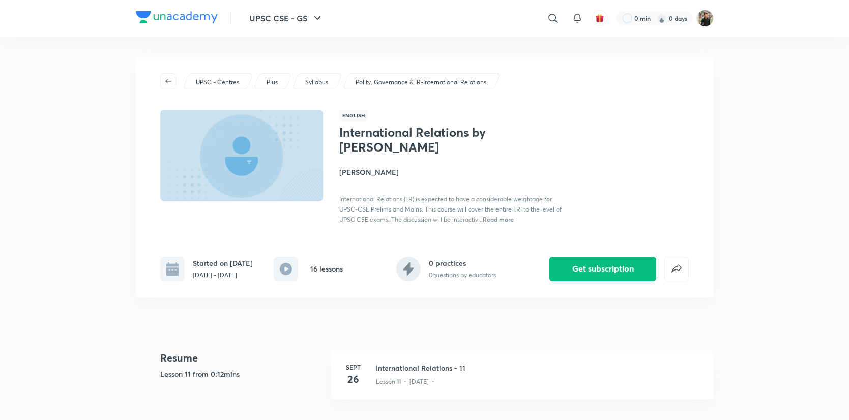  What do you see at coordinates (603, 269) in the screenshot?
I see `button: Get subscription` at bounding box center [603, 269].